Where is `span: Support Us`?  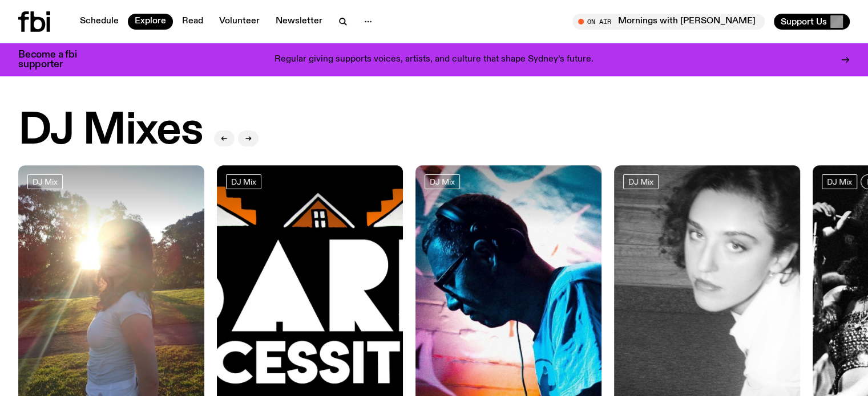 span: Support Us is located at coordinates (804, 21).